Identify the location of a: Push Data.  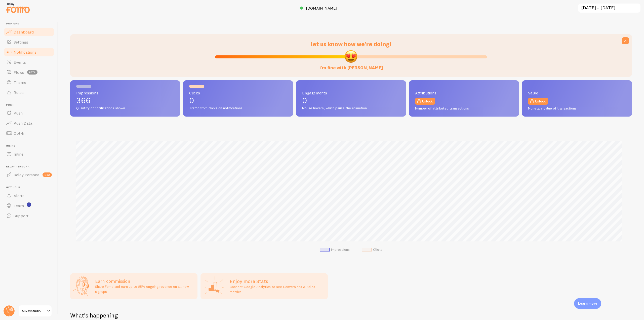
(29, 123).